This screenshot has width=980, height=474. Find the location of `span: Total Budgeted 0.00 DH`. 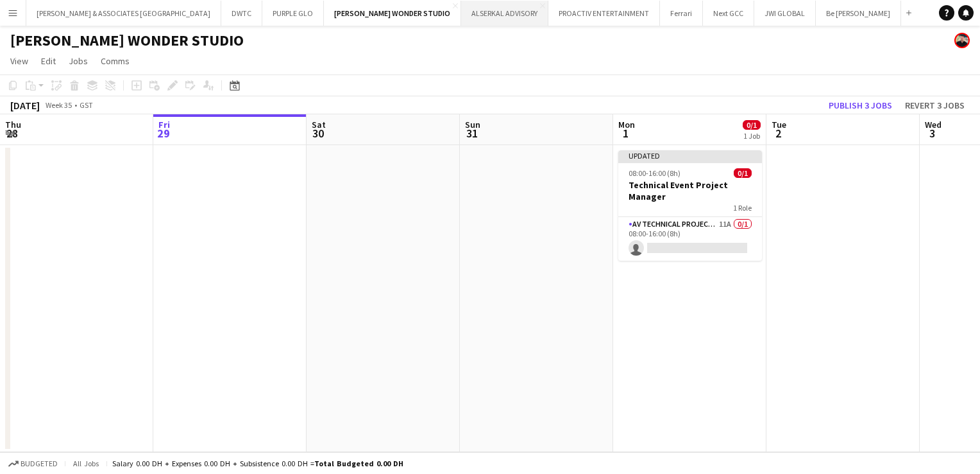

span: Total Budgeted 0.00 DH is located at coordinates (359, 463).